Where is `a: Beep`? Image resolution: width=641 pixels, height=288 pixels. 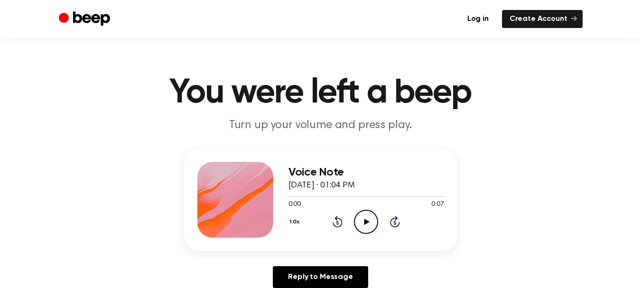
a: Beep is located at coordinates (85, 19).